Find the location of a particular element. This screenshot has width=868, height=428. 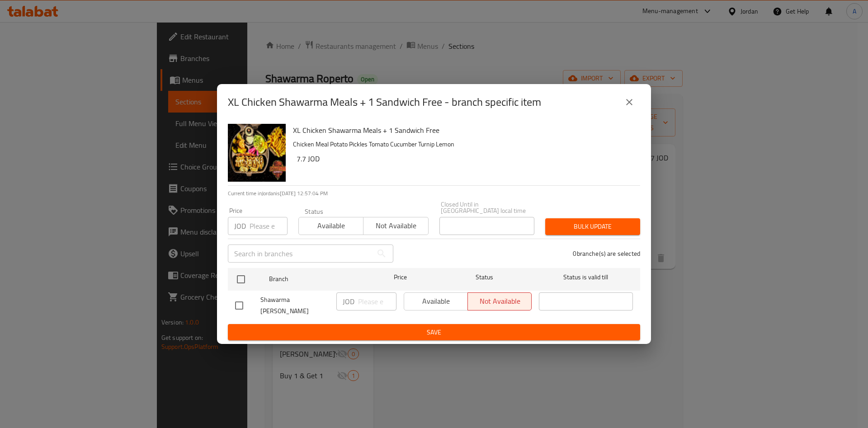

h2: XL Chicken Shawarma Meals + 1 Sandwich Free - branch specific item is located at coordinates (384, 102).